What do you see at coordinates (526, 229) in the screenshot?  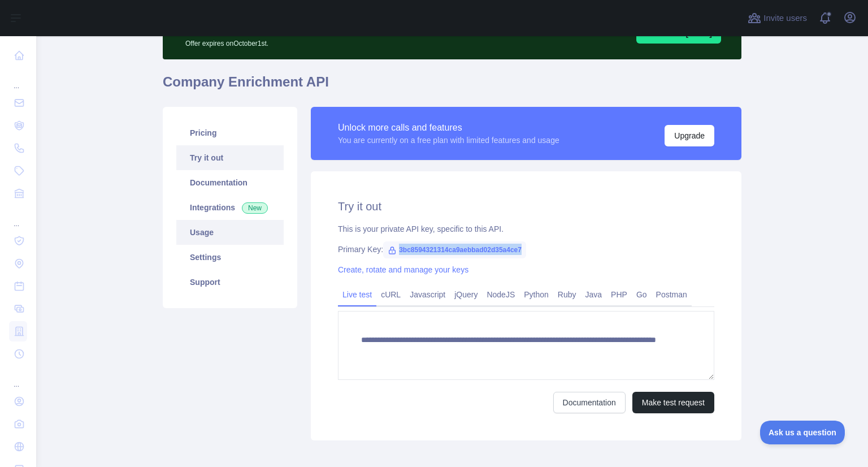 I see `div: This is your private API key, specific to this API.` at bounding box center [526, 229].